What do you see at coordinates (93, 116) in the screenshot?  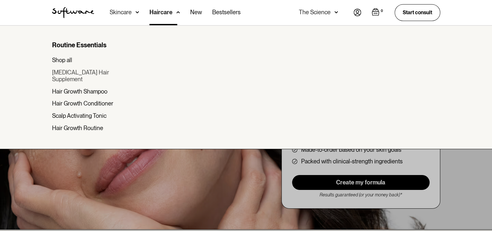 I see `a: Scalp Activating Tonic` at bounding box center [93, 116].